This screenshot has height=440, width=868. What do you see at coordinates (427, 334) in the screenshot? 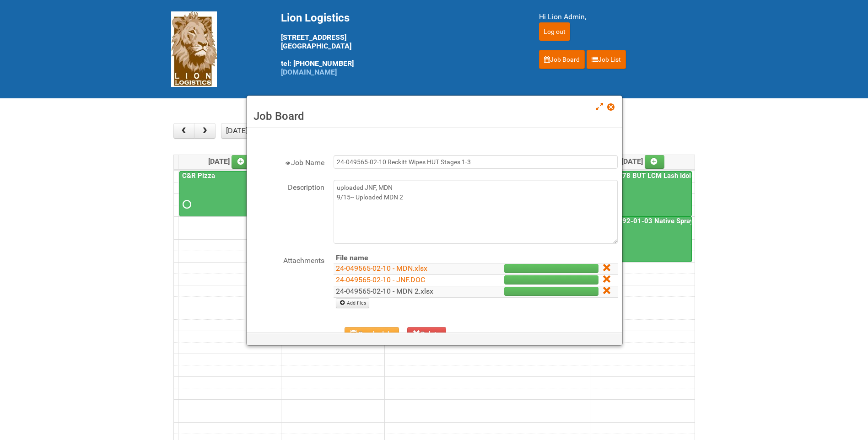
I see `button: Delete` at bounding box center [427, 334].